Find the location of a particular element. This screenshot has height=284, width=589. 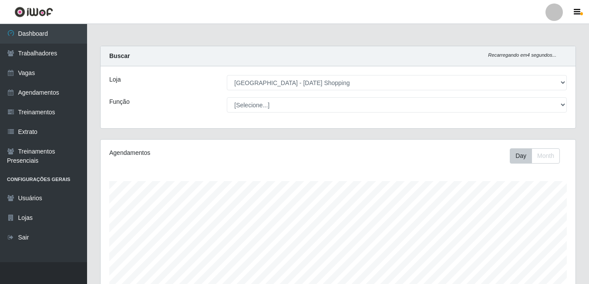

label: Função is located at coordinates (119, 101).